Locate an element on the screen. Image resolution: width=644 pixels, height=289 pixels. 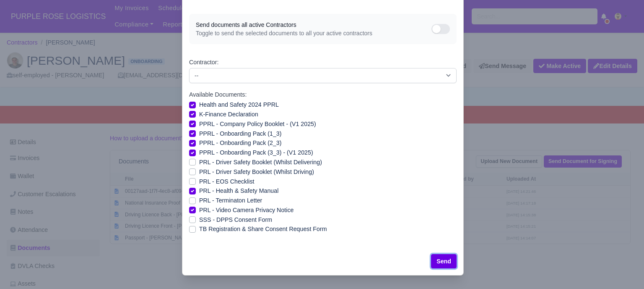
label: PRL - Driver Safety Booklet (Whilst Driving) is located at coordinates (257, 172).